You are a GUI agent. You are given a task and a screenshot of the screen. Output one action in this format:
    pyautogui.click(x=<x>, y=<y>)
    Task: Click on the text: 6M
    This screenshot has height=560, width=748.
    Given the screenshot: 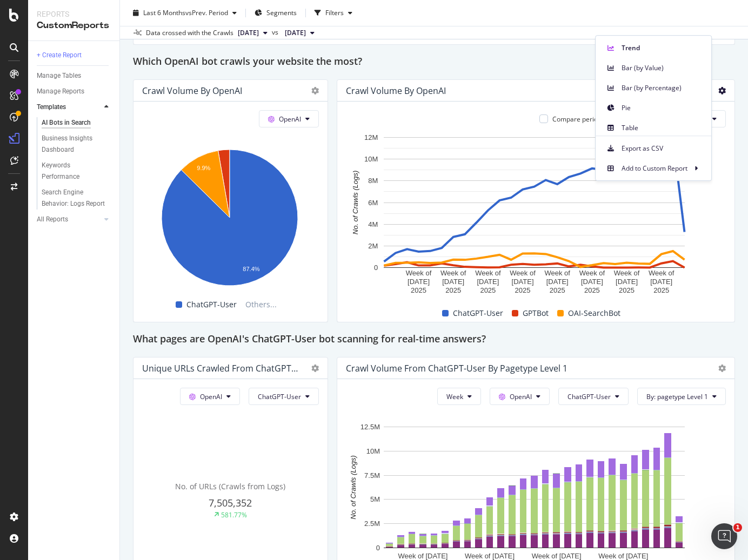 What is the action you would take?
    pyautogui.click(x=373, y=202)
    